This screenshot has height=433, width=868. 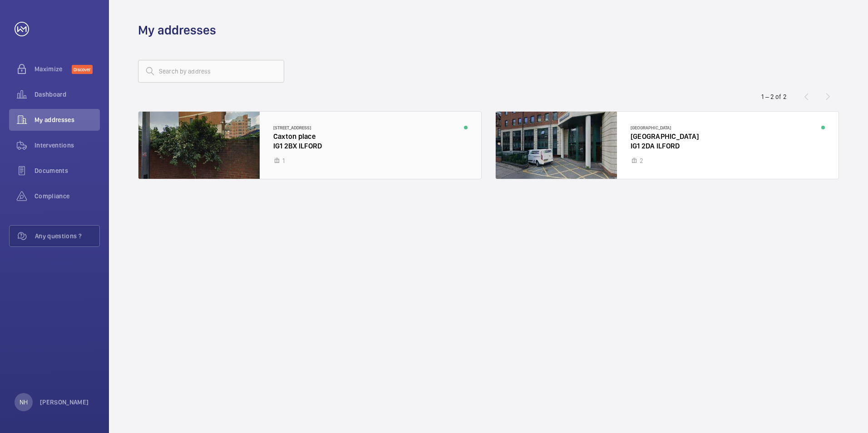 I want to click on span: Documents, so click(x=67, y=171).